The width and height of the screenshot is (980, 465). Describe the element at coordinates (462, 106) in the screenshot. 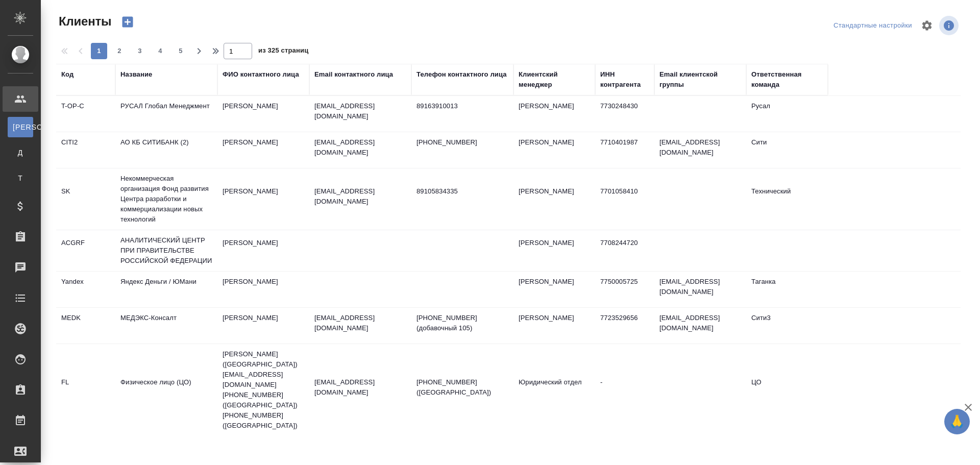

I see `p: 89163910013` at that location.